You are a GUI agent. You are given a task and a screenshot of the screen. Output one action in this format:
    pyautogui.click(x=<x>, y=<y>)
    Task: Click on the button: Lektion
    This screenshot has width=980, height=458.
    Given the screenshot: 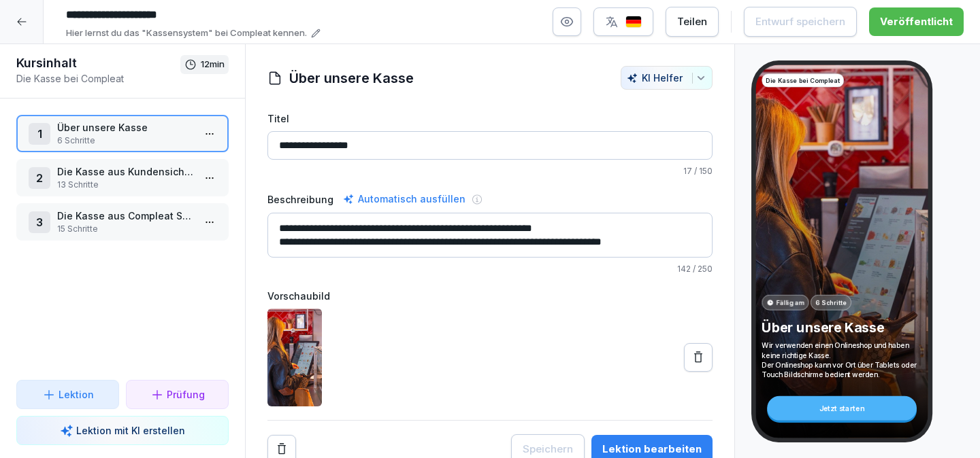 What is the action you would take?
    pyautogui.click(x=68, y=394)
    